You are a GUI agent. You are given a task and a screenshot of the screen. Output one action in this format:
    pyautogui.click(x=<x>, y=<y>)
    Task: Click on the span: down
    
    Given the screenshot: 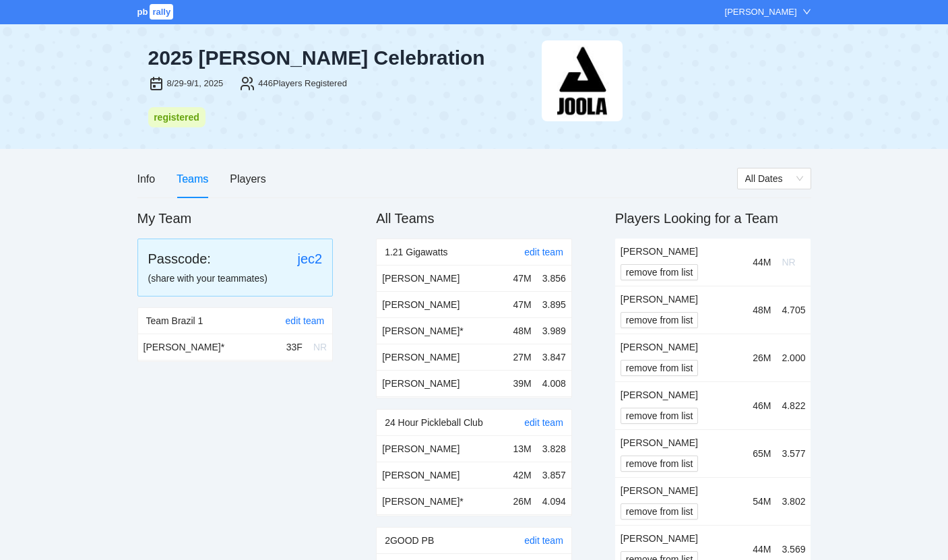 What is the action you would take?
    pyautogui.click(x=807, y=11)
    